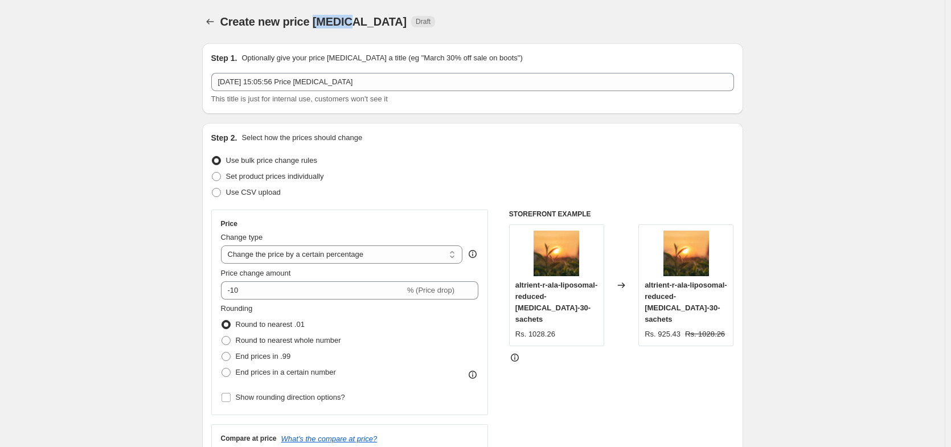  I want to click on span: % (Price drop), so click(430, 290).